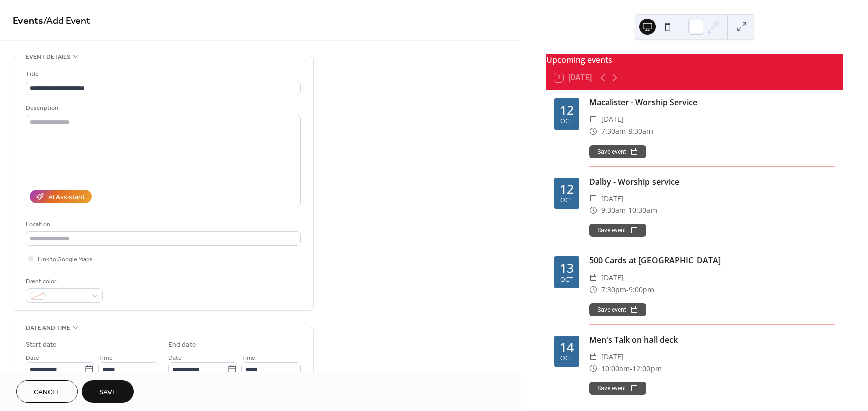 This screenshot has width=868, height=411. What do you see at coordinates (566, 347) in the screenshot?
I see `div: 14` at bounding box center [566, 347].